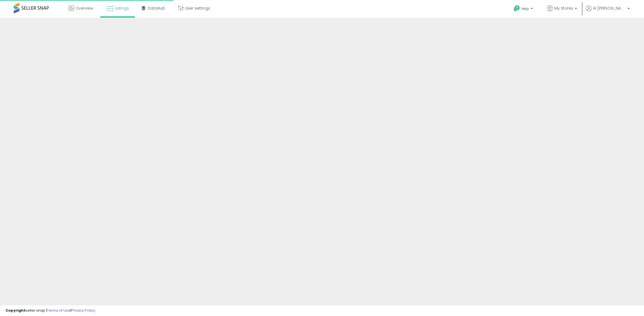 This screenshot has width=644, height=316. I want to click on span: Overview, so click(84, 8).